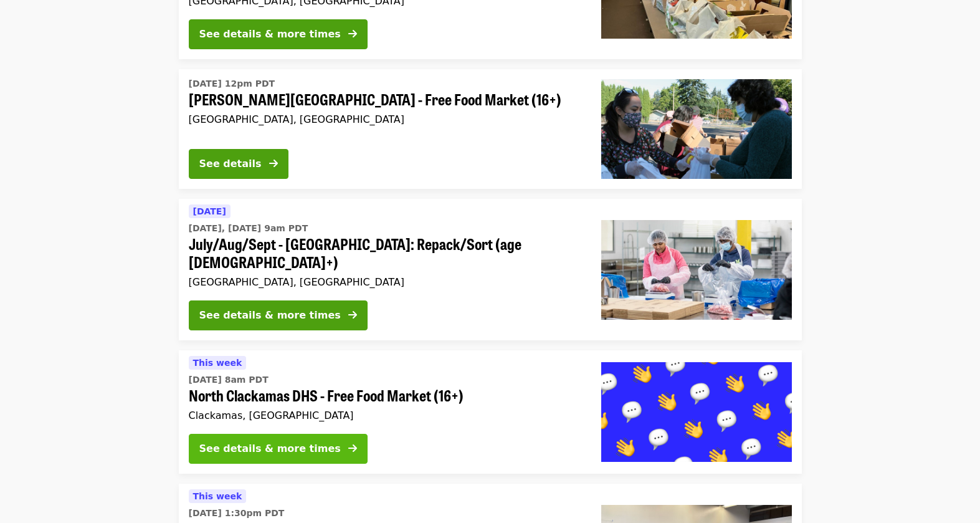 The image size is (980, 523). I want to click on a: See details for "North Clackamas DHS - Free Food Market (16+)", so click(490, 412).